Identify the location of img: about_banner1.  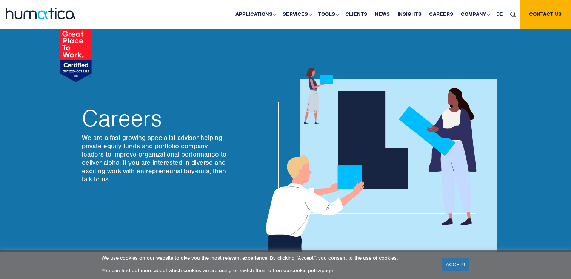
(378, 160).